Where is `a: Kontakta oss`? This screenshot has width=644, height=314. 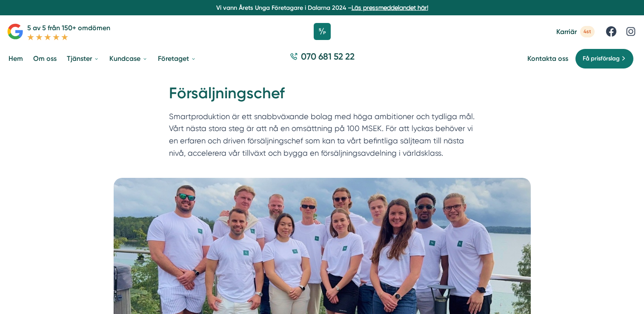
a: Kontakta oss is located at coordinates (548, 58).